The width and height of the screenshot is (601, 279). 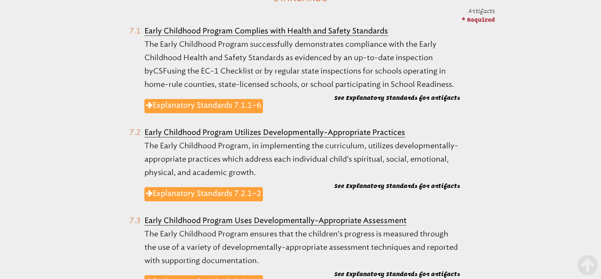 What do you see at coordinates (302, 64) in the screenshot?
I see `p: The Early Childhood Program successfully demonstrates compliance with the Early Childhood Health ...` at bounding box center [302, 64].